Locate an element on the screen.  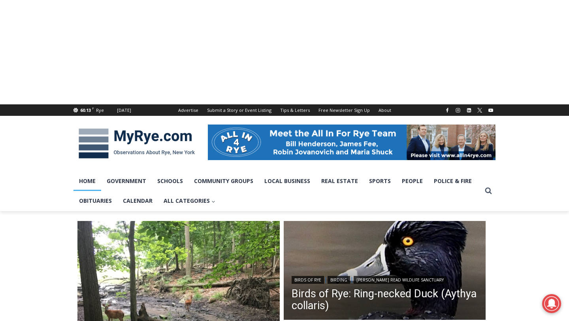
button: View Search Form is located at coordinates (488, 191).